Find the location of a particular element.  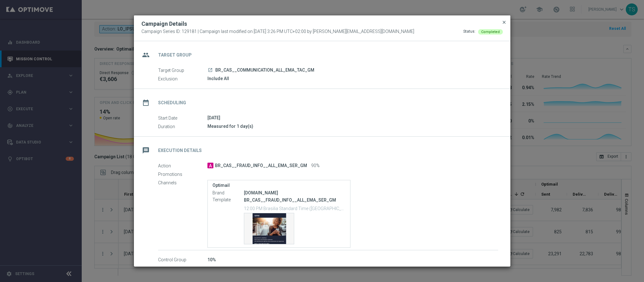

label: Brand is located at coordinates (228, 193).